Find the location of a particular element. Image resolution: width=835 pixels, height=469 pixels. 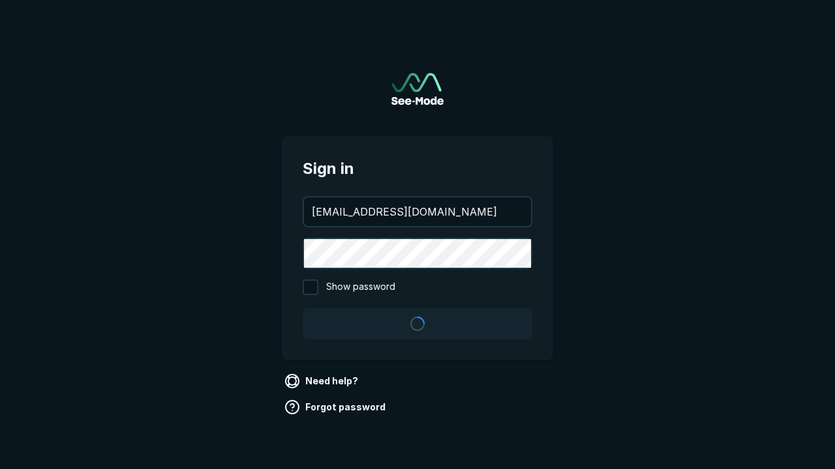

span: Sign in is located at coordinates (417, 169).